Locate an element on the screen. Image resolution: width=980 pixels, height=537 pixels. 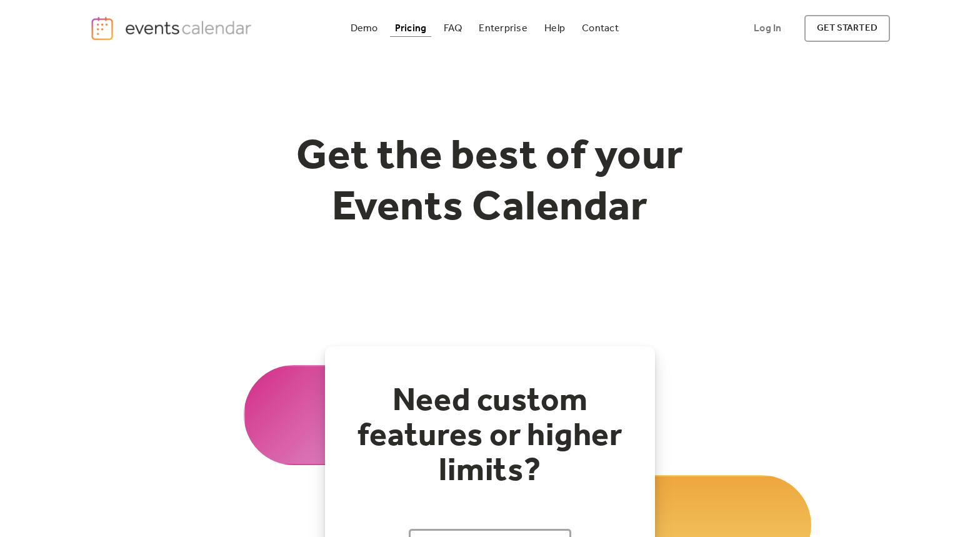
div: Pricing is located at coordinates (410, 28).